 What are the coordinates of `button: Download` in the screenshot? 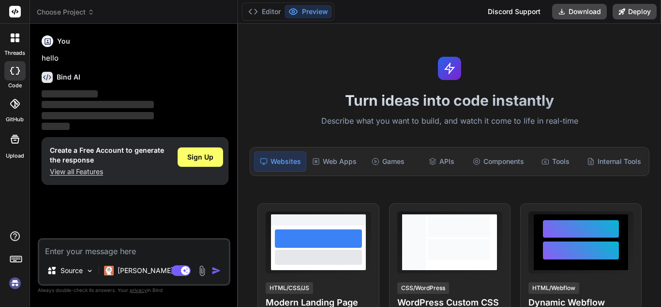 It's located at (580, 12).